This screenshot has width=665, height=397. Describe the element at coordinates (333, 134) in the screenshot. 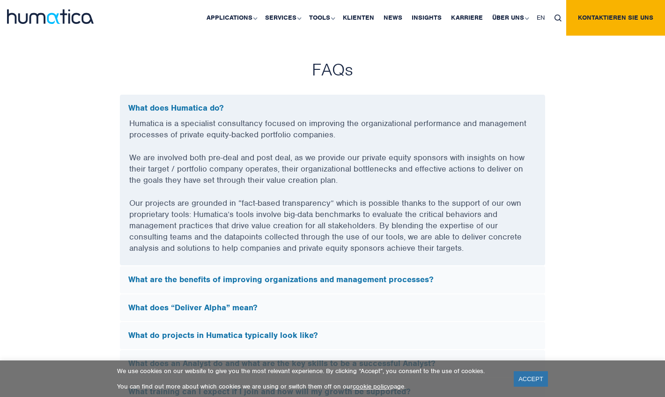

I see `p: Humatica is a specialist consultancy focused on improving the organizational performance and mana...` at that location.